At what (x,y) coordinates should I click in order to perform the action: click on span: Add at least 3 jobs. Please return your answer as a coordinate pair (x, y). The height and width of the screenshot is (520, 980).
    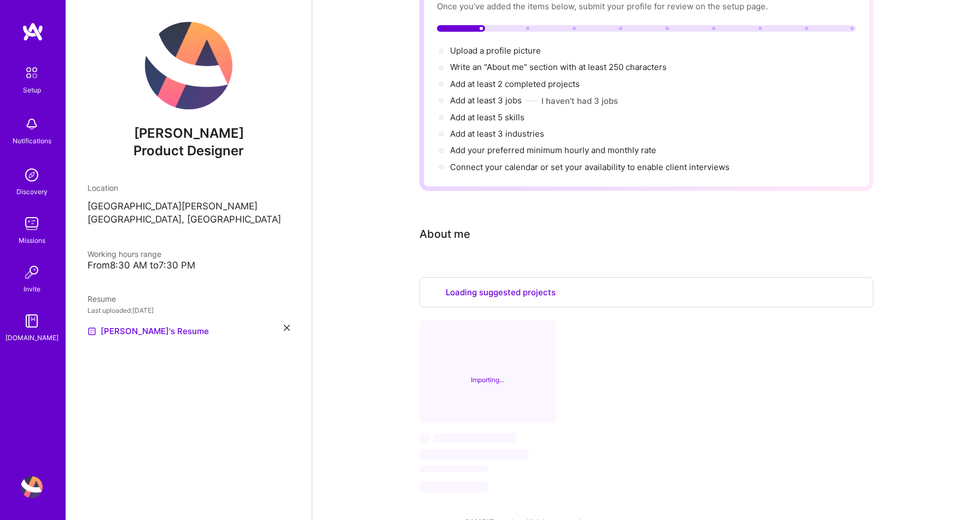
    Looking at the image, I should click on (486, 100).